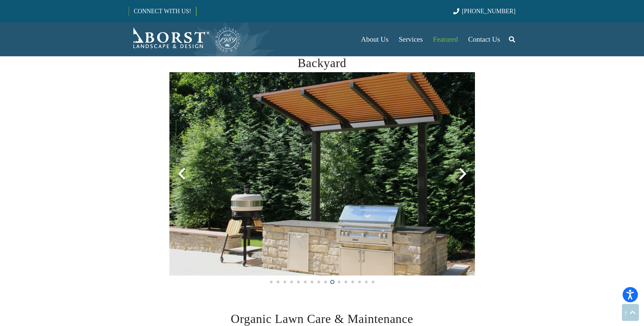 The width and height of the screenshot is (644, 326). What do you see at coordinates (631, 313) in the screenshot?
I see `a: Back to top` at bounding box center [631, 313].